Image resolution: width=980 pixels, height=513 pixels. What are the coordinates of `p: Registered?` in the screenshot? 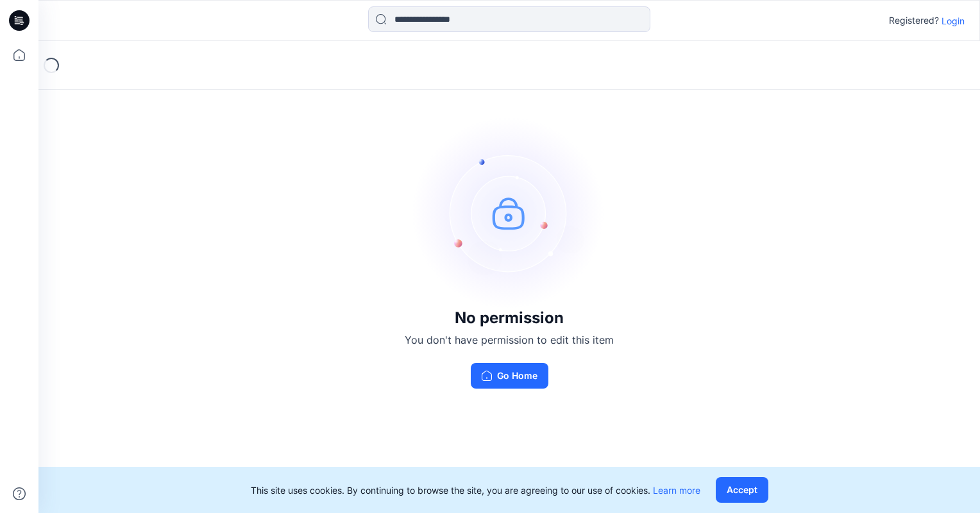 It's located at (914, 21).